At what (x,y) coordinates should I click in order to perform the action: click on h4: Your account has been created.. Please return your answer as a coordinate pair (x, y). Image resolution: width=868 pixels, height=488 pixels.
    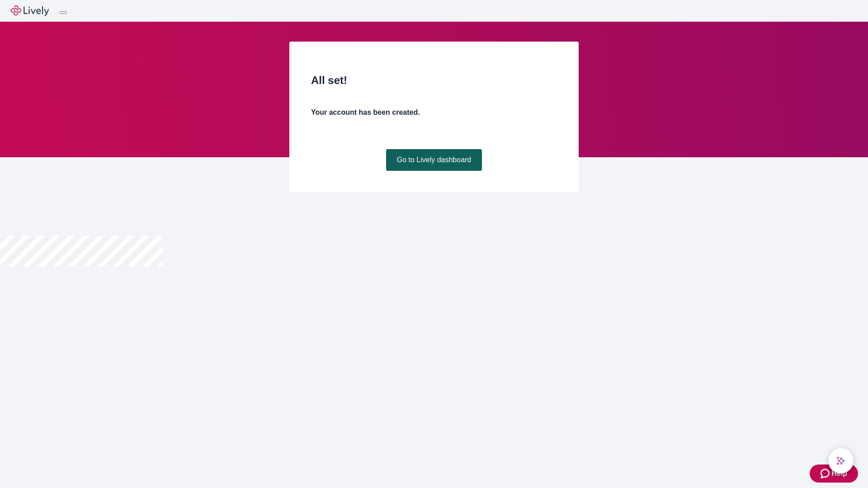
    Looking at the image, I should click on (434, 112).